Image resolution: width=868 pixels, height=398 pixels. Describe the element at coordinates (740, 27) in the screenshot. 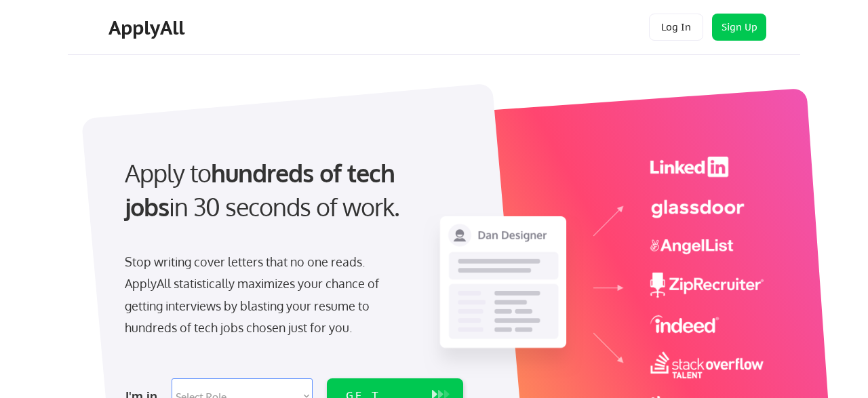

I see `button: Sign Up` at that location.